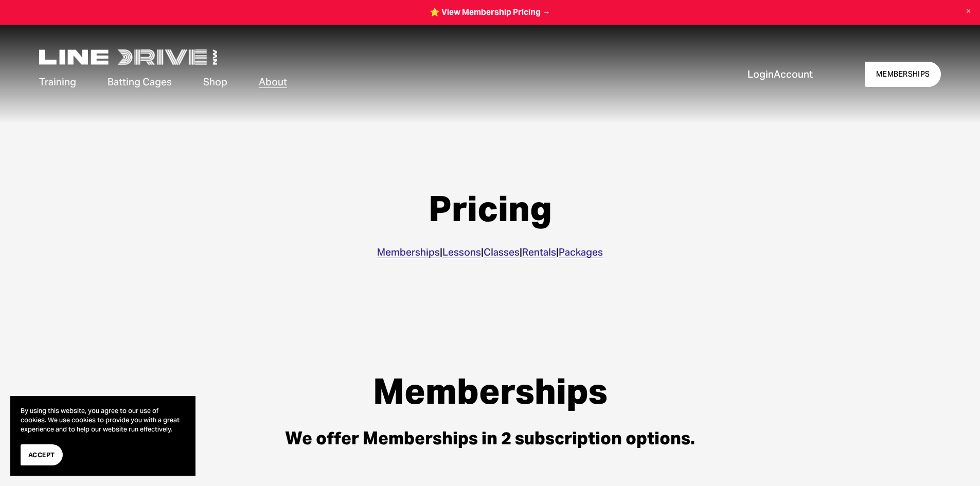 This screenshot has height=486, width=980. I want to click on section: Cookie banner, so click(103, 435).